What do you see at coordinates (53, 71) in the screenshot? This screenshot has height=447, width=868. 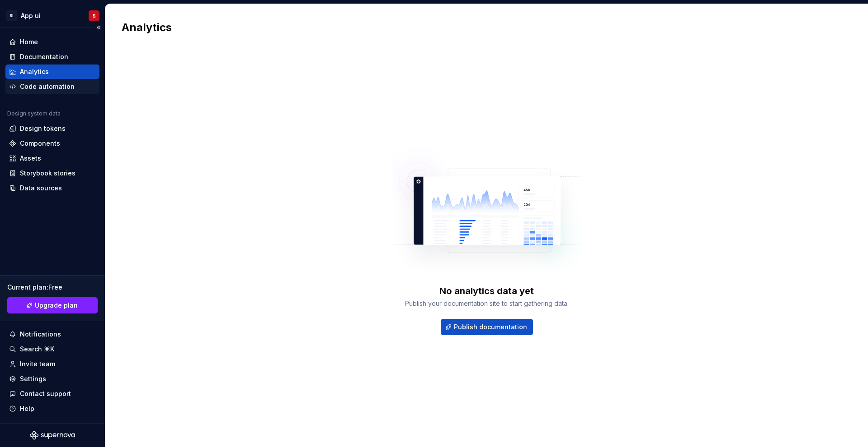 I see `a: Analytics` at bounding box center [53, 71].